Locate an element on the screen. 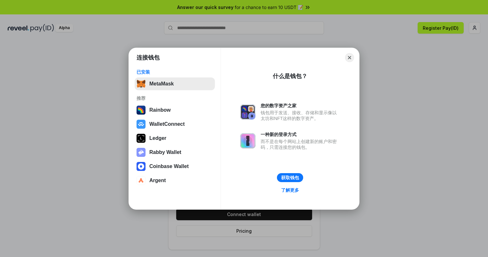  div: MetaMask is located at coordinates (162, 84).